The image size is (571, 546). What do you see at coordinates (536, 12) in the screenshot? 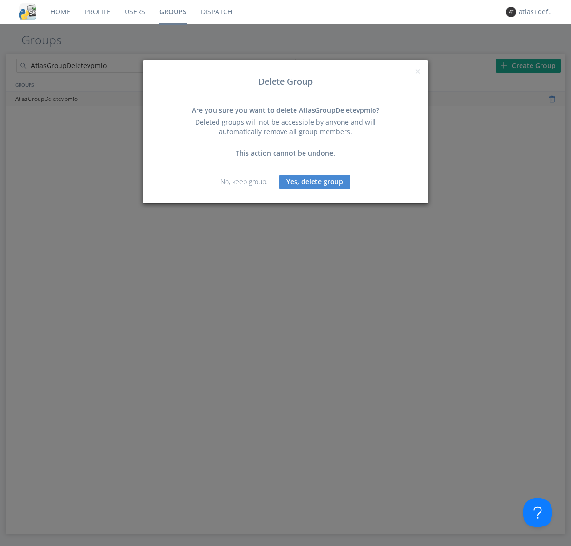
I see `div: atlas+default+group` at bounding box center [536, 12].